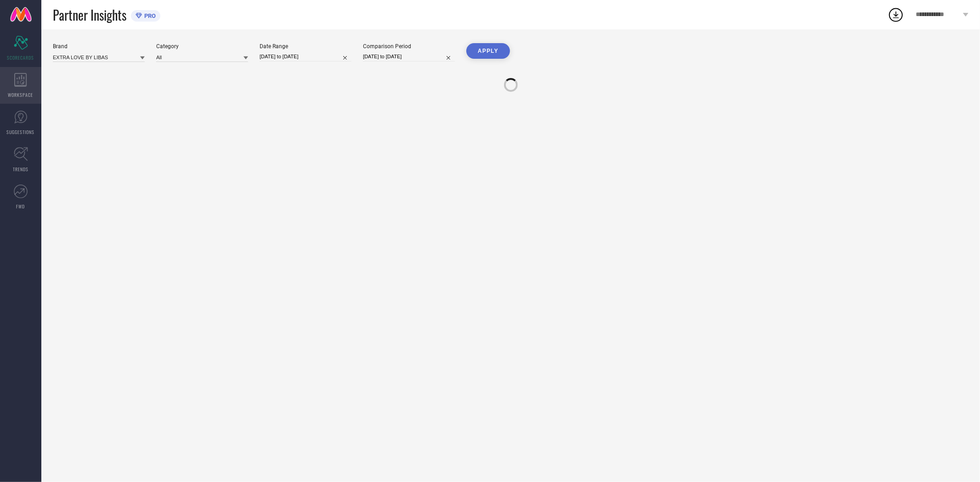 This screenshot has height=482, width=980. I want to click on button: APPLY, so click(488, 51).